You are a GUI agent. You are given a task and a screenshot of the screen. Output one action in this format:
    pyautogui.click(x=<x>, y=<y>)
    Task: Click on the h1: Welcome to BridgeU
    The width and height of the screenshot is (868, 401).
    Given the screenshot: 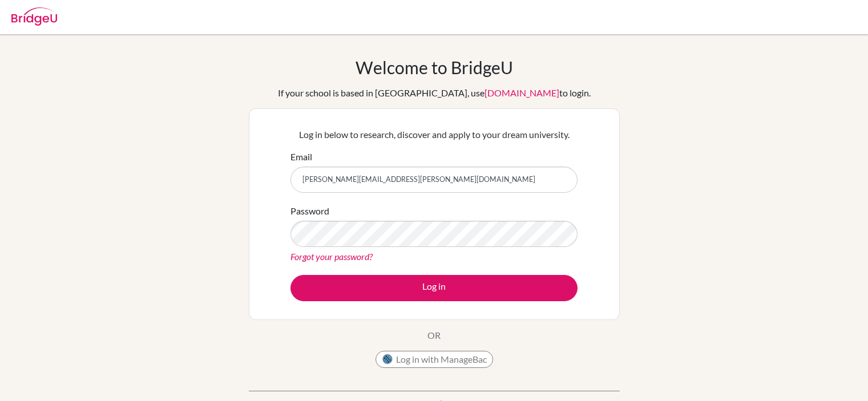 What is the action you would take?
    pyautogui.click(x=434, y=67)
    